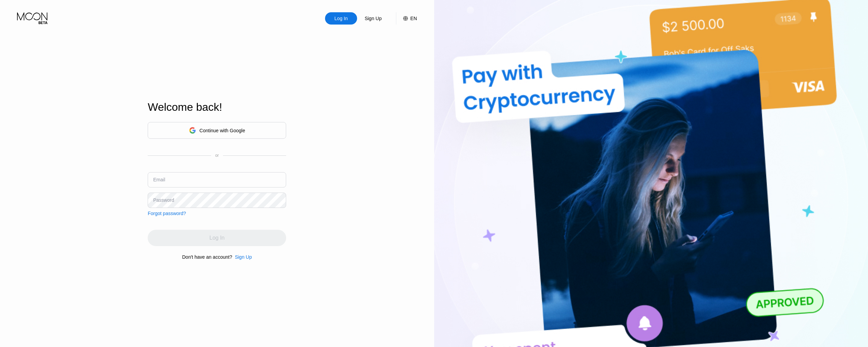 The height and width of the screenshot is (347, 868). I want to click on div: Forgot password?, so click(167, 213).